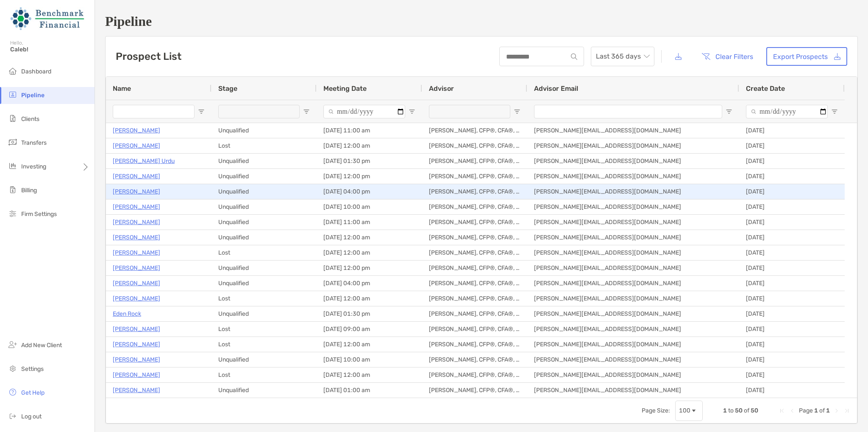  What do you see at coordinates (32, 95) in the screenshot?
I see `span: Pipeline` at bounding box center [32, 95].